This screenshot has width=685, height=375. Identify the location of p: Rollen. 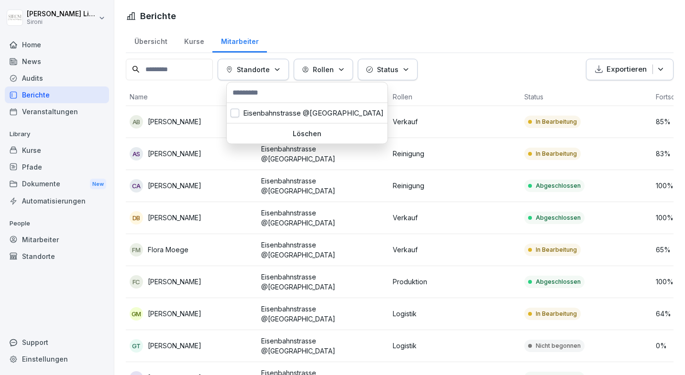
(323, 69).